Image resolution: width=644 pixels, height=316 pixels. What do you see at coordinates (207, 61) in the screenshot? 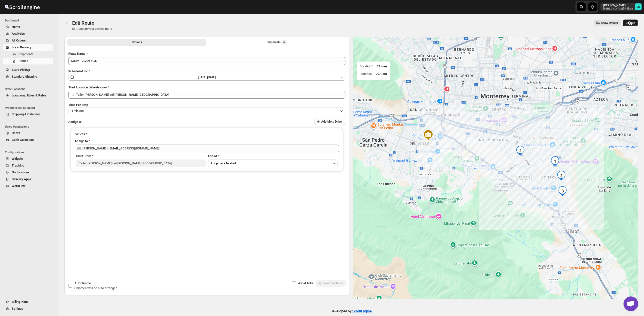
I see `input: Eg: Bengaluru Route` at bounding box center [207, 61].